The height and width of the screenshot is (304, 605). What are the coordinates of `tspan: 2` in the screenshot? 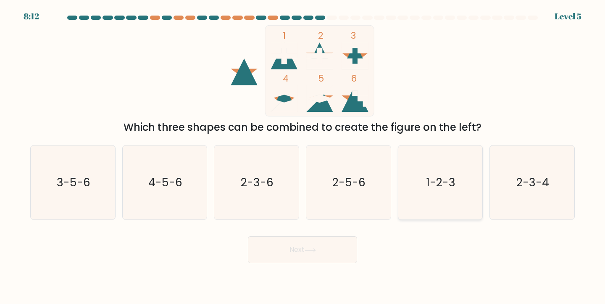 It's located at (320, 35).